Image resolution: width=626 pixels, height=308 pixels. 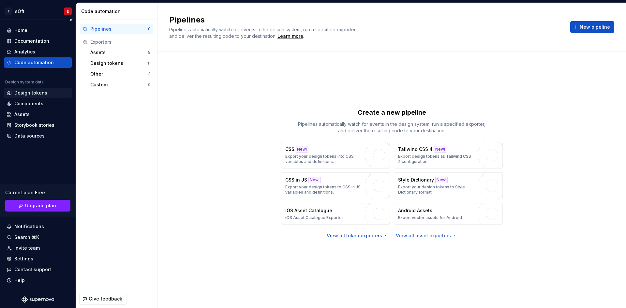 What do you see at coordinates (426, 236) in the screenshot?
I see `div: View all asset exporters` at bounding box center [426, 236].